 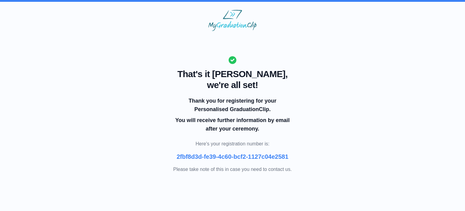 What do you see at coordinates (233, 124) in the screenshot?
I see `p: You will receive further information by email after your ceremony.` at bounding box center [233, 124].